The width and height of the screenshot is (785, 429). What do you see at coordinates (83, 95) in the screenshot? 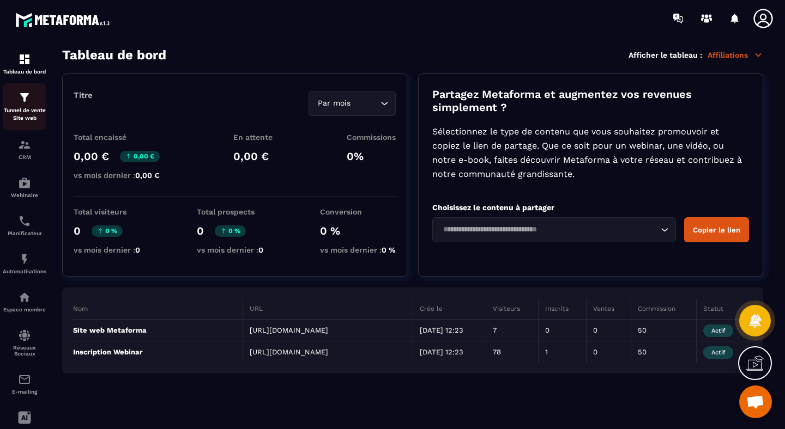
I see `p: Titre` at bounding box center [83, 95].